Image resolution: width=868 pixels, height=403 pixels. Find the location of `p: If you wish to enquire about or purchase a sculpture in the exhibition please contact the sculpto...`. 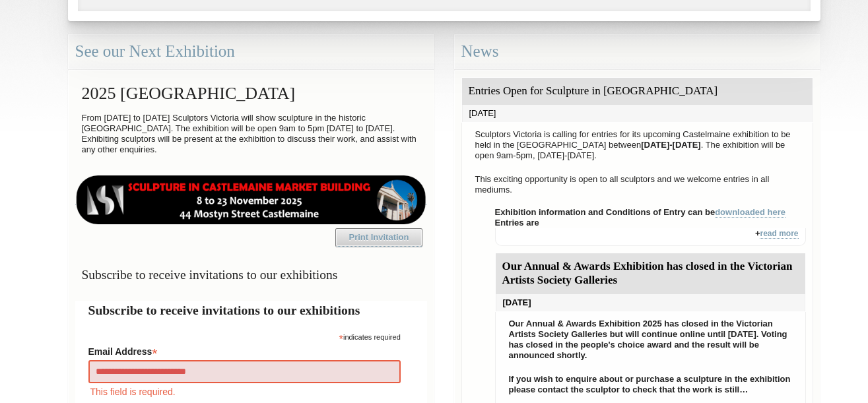

p: If you wish to enquire about or purchase a sculpture in the exhibition please contact the sculpto... is located at coordinates (651, 385).